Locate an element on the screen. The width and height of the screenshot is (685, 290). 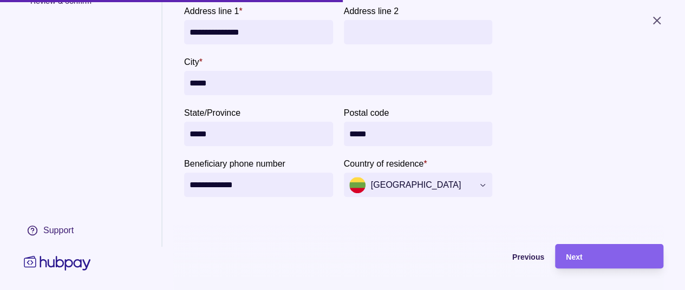
label: City is located at coordinates (193, 62).